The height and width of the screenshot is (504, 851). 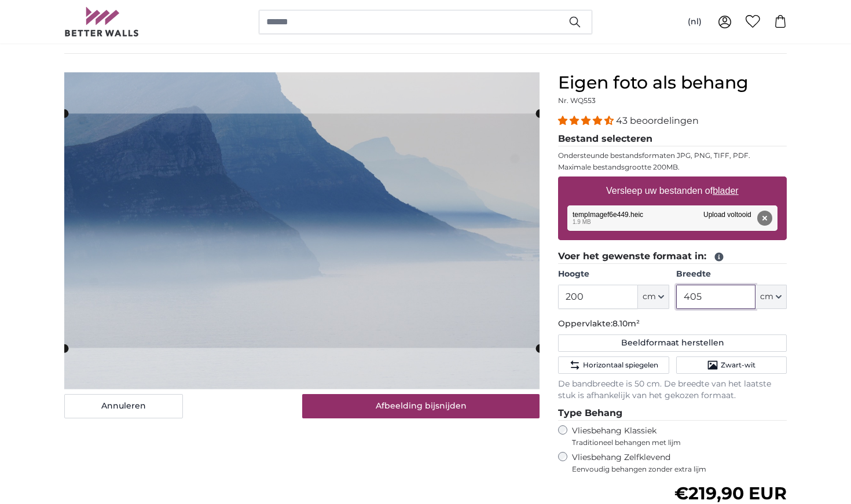 What do you see at coordinates (669, 436) in the screenshot?
I see `label: Vliesbehang Klassiek` at bounding box center [669, 436].